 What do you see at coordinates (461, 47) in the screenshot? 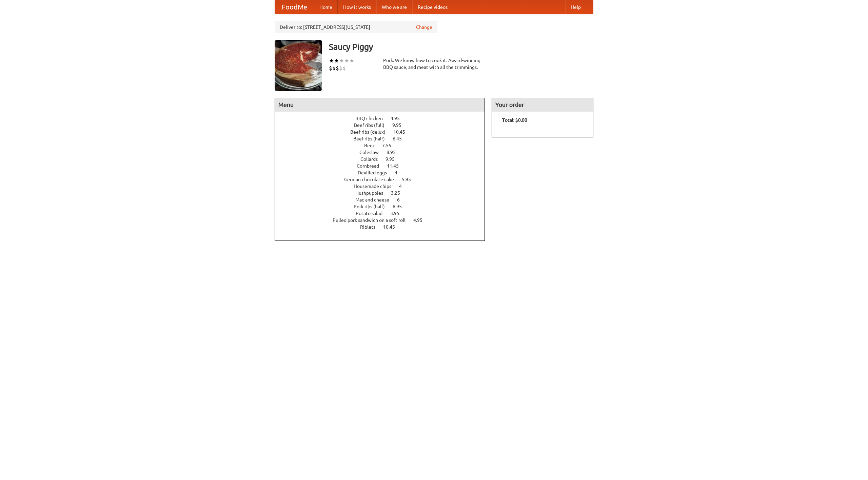
I see `h3: Saucy Piggy` at bounding box center [461, 47].